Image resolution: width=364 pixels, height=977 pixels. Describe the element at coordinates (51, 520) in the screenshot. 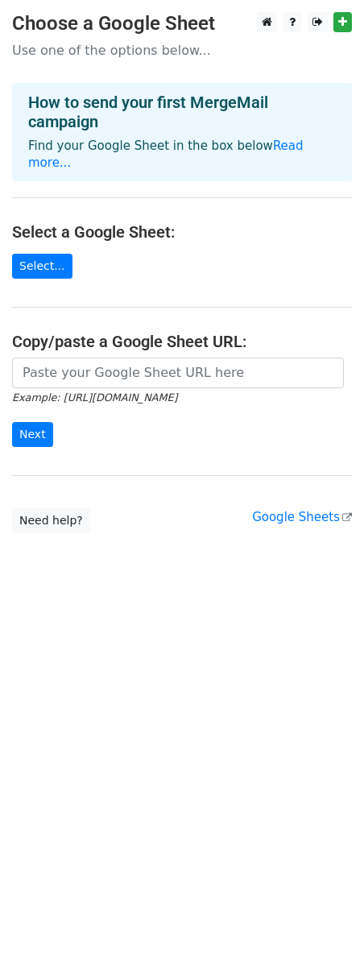

I see `a: Need help?` at that location.